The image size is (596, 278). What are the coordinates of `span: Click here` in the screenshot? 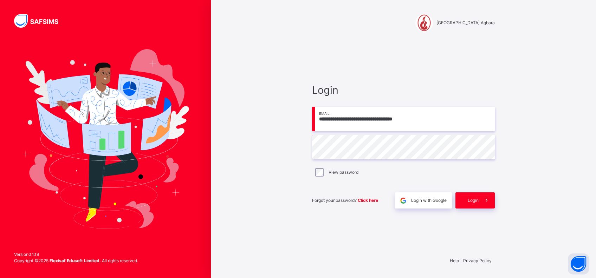 It's located at (368, 200).